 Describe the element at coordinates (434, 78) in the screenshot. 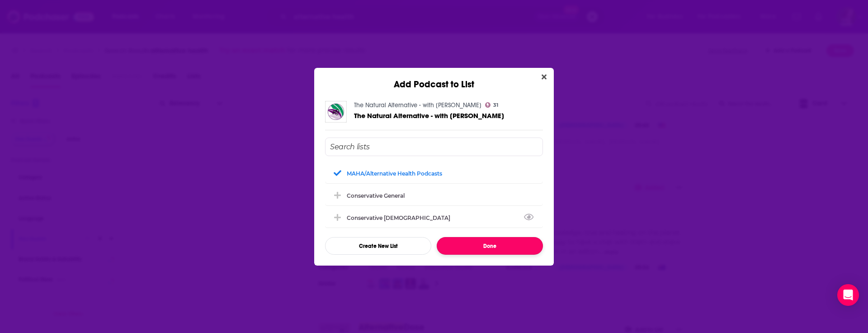

I see `div: Add Podcast to List` at that location.